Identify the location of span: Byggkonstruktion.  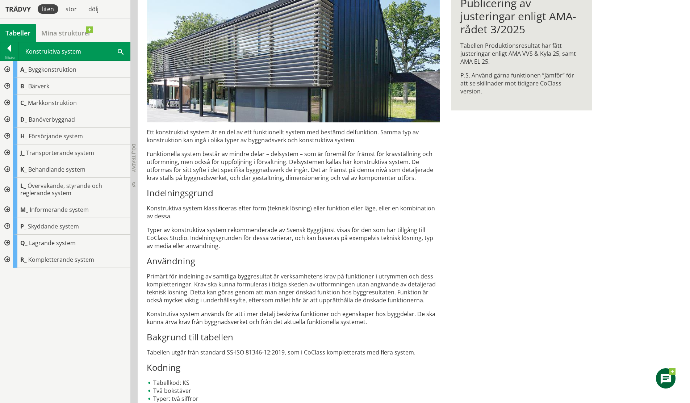
(52, 70).